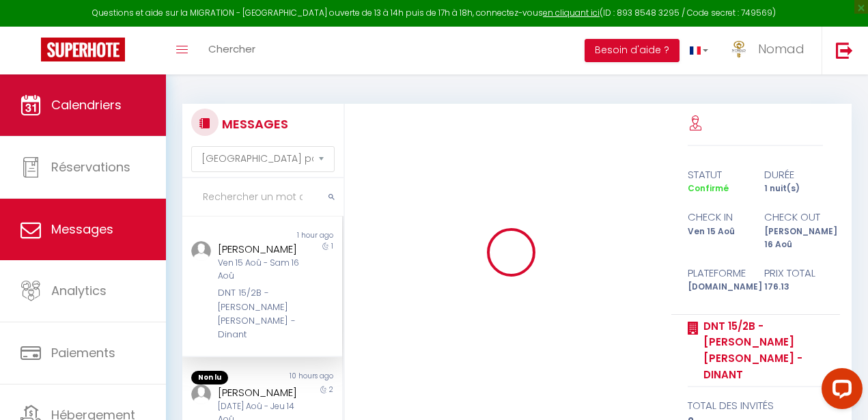 The width and height of the screenshot is (868, 420). I want to click on img: Super Booking, so click(83, 49).